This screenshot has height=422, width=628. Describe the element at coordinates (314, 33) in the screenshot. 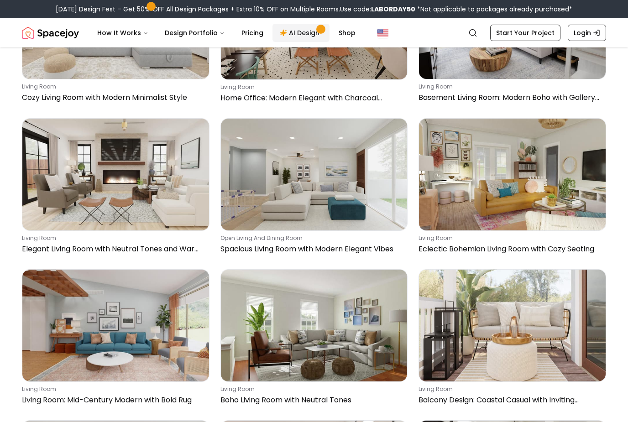

I see `nav: Global` at that location.